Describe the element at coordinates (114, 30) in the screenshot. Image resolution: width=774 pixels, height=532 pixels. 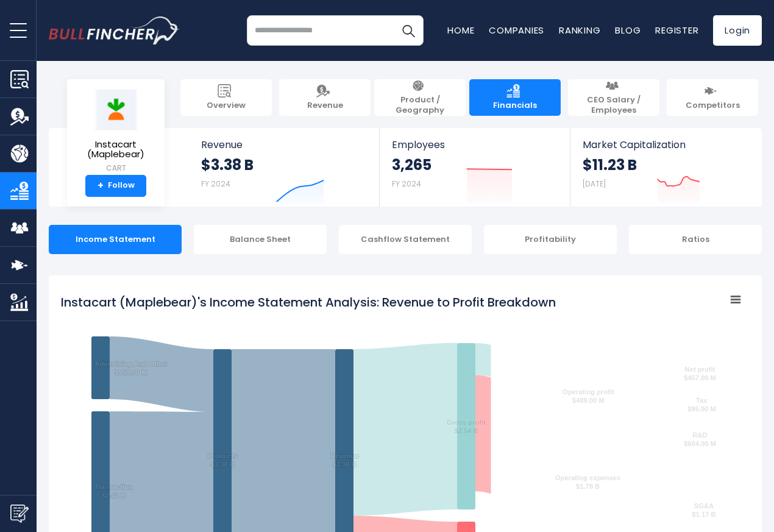
I see `img: bullfincher logo` at that location.